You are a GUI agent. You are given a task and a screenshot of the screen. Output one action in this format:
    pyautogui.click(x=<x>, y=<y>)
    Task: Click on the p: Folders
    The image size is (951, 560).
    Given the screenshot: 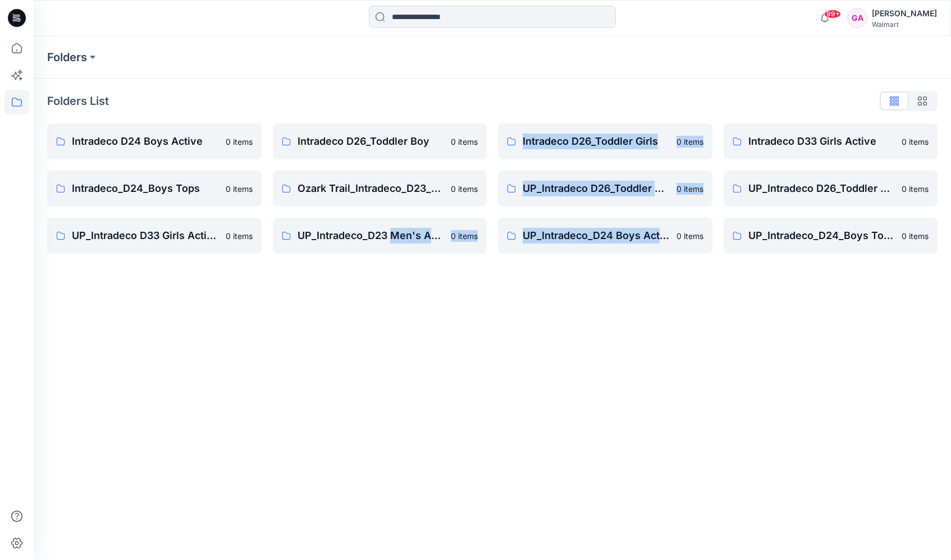 What is the action you would take?
    pyautogui.click(x=67, y=57)
    